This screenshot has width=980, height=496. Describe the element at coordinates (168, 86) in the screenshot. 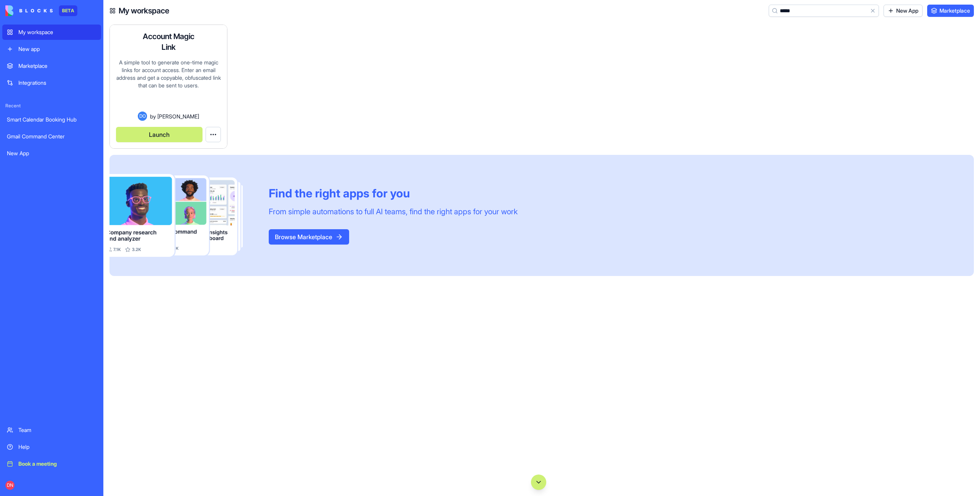

I see `a: Account Magic LinkA simple tool to generate one-time magic links for account access. Enter an ema...` at that location.